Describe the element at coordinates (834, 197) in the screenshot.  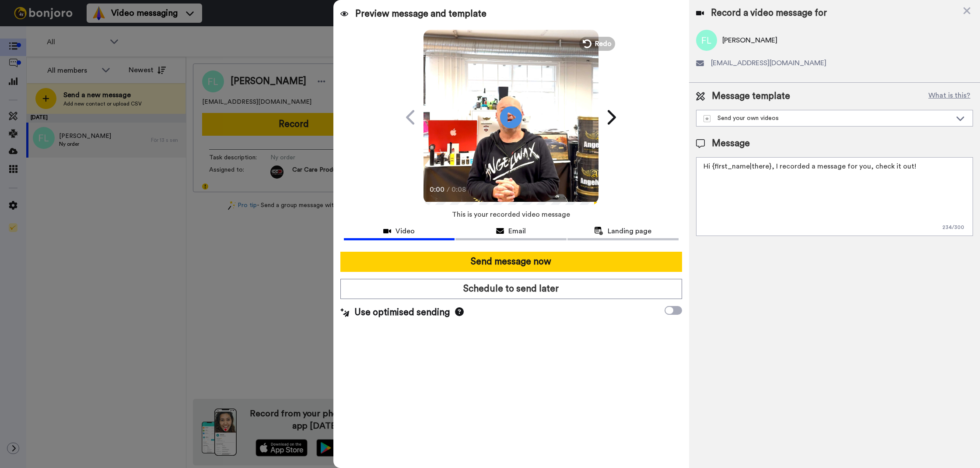
I see `textarea: Hi {first_name|there}, I recorded a message for you, check it out!` at that location.